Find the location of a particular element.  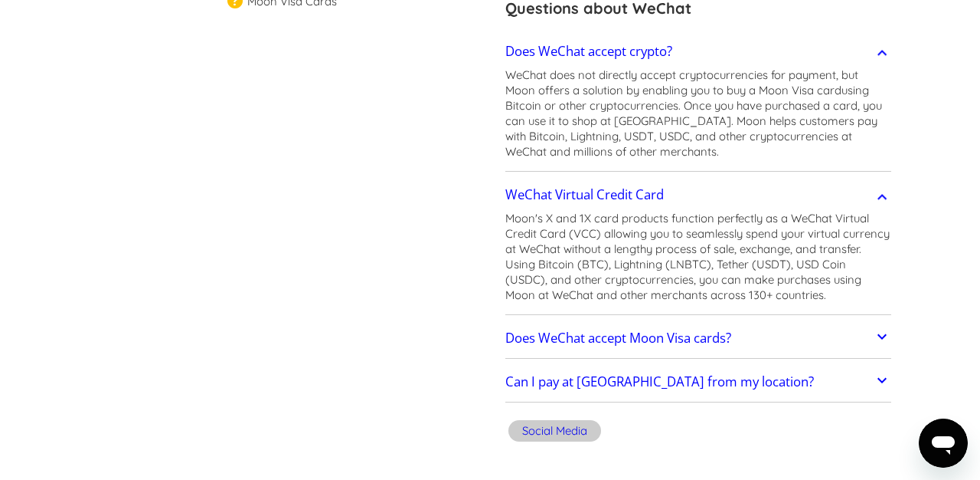

p: Moon's X and 1X card products function perfectly as a WeChat Virtual Credit Card (VCC) allowing y... is located at coordinates (699, 257).